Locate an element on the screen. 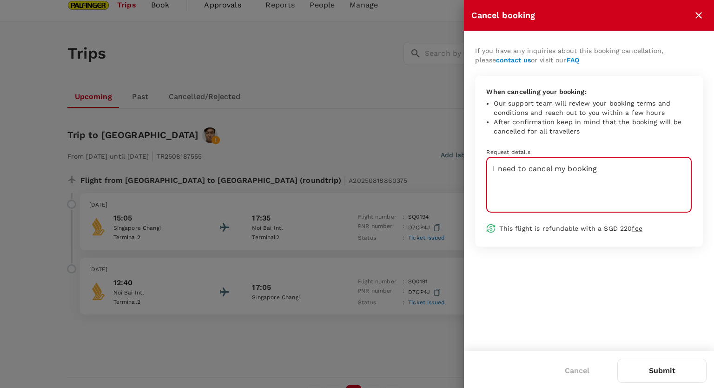  button: Submit is located at coordinates (662, 371).